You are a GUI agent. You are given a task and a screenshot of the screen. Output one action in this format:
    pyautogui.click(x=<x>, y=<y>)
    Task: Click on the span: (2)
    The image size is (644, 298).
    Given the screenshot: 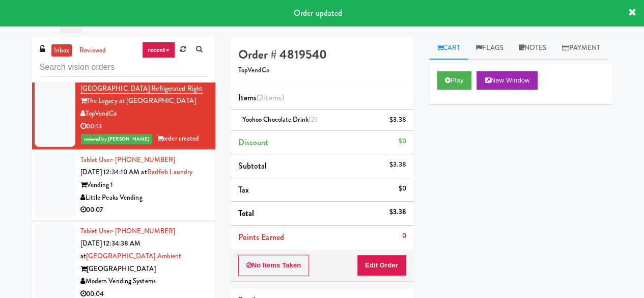 What is the action you would take?
    pyautogui.click(x=313, y=120)
    